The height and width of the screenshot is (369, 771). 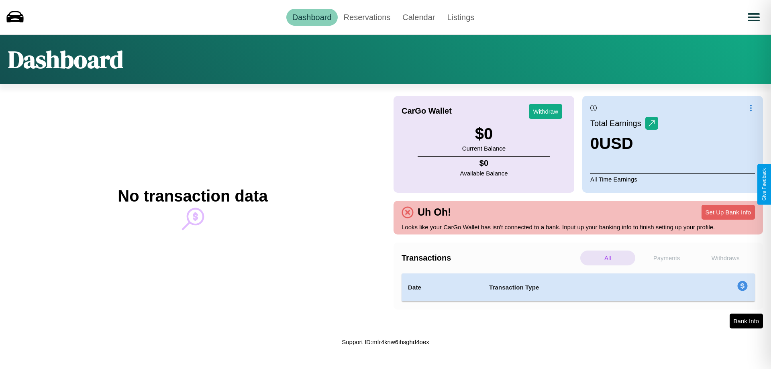 I want to click on h3: 0 USD, so click(x=624, y=143).